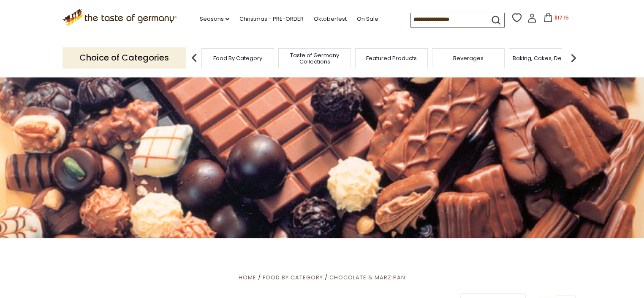 The height and width of the screenshot is (298, 644). Describe the element at coordinates (368, 277) in the screenshot. I see `span: Chocolate & Marzipan` at that location.